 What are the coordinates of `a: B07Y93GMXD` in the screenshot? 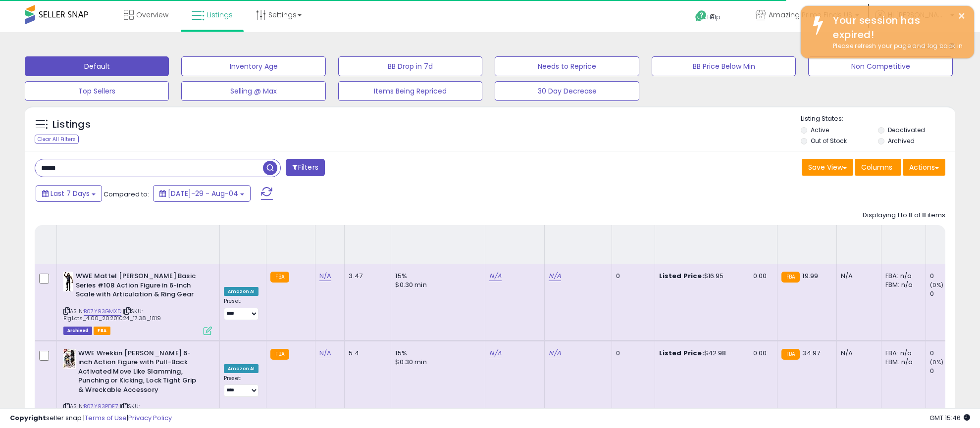 It's located at (103, 312).